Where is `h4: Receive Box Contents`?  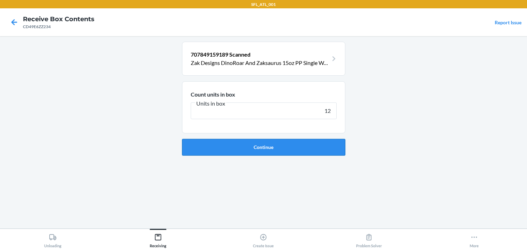
h4: Receive Box Contents is located at coordinates (59, 19).